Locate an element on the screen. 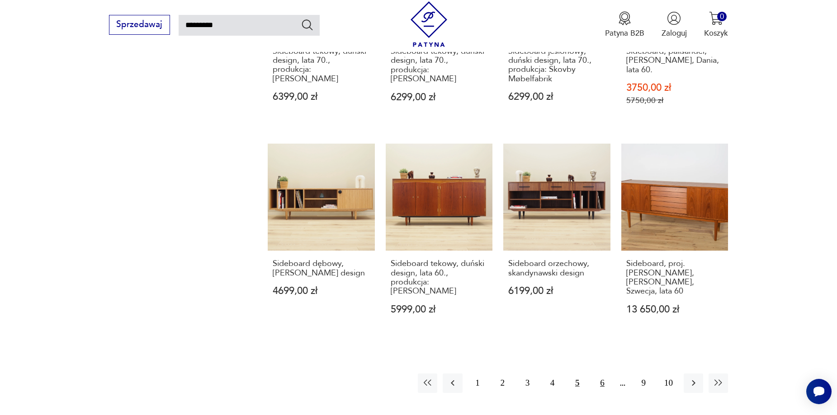  button: 1 is located at coordinates (477, 383).